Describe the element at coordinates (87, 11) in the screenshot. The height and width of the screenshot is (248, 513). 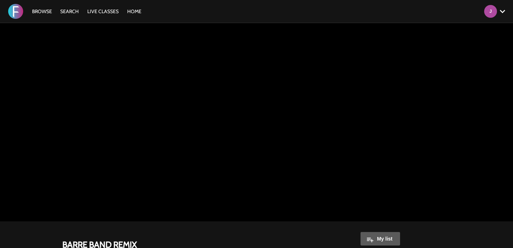
I see `nav: Primary` at that location.